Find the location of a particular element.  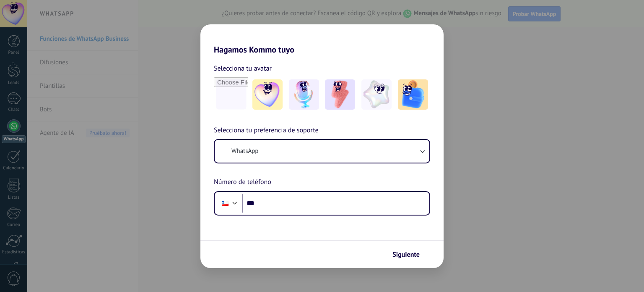

img: -1.jpeg is located at coordinates (268, 95).